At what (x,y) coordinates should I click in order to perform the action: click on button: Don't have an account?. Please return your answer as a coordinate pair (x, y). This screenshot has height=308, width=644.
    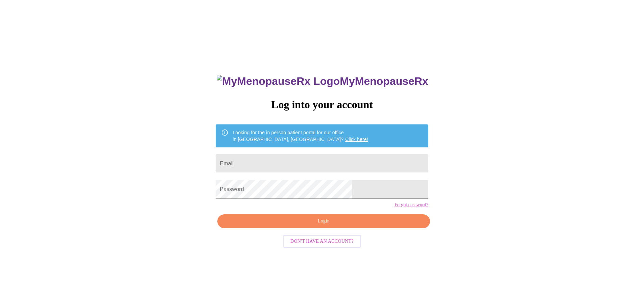
    Looking at the image, I should click on (322, 242).